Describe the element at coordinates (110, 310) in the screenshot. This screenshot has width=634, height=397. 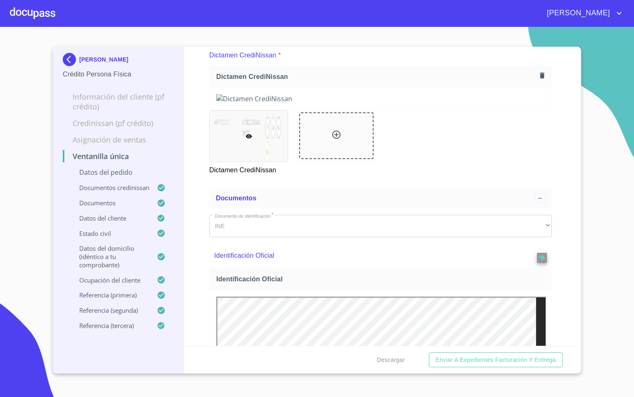
I see `p: Referencia (segunda)` at that location.